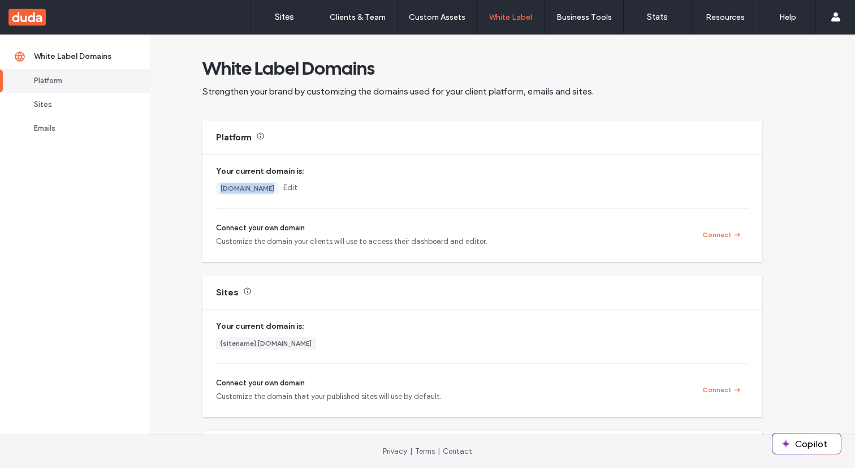 This screenshot has height=468, width=855. What do you see at coordinates (80, 57) in the screenshot?
I see `div: White Label Domains` at bounding box center [80, 57].